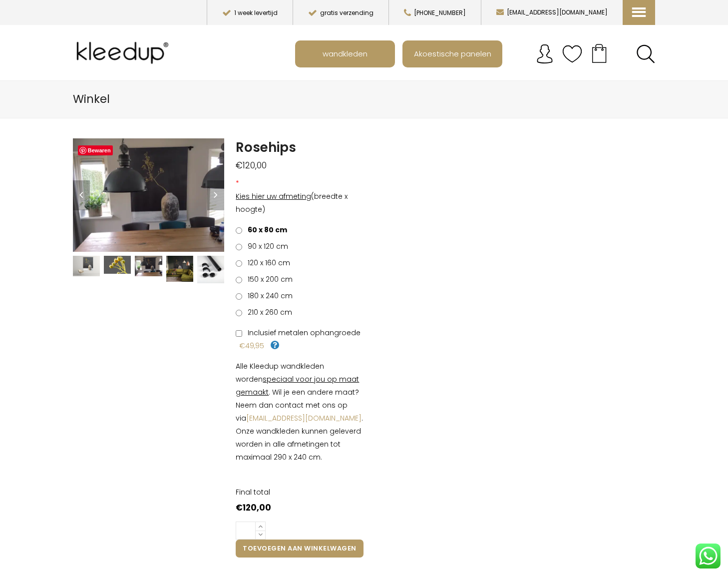 This screenshot has height=576, width=728. I want to click on a: wandkleden, so click(345, 54).